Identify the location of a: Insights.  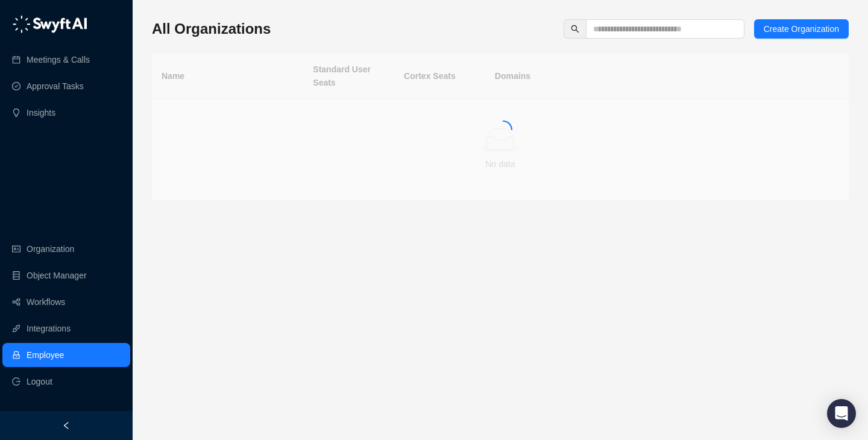
(41, 112).